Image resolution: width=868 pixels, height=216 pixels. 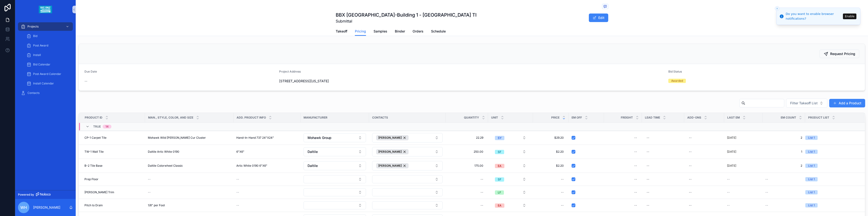 I want to click on span: 1, so click(x=784, y=152).